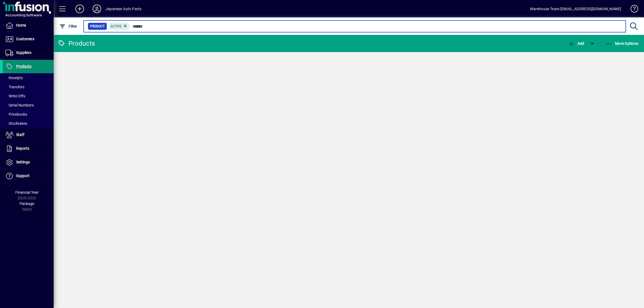 The height and width of the screenshot is (308, 644). Describe the element at coordinates (23, 53) in the screenshot. I see `span: Suppliers` at that location.